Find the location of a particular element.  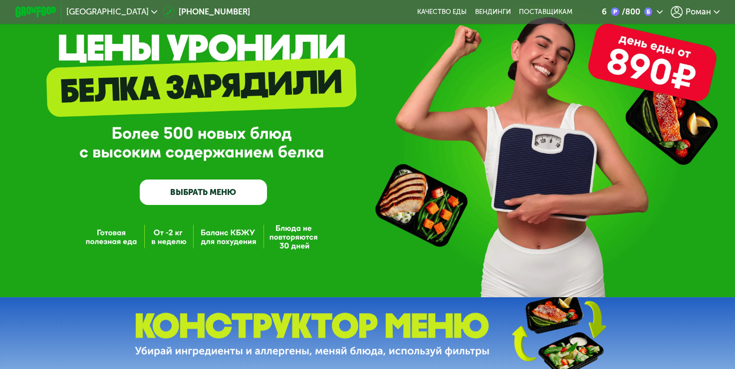

a: Вендинги is located at coordinates (493, 12).